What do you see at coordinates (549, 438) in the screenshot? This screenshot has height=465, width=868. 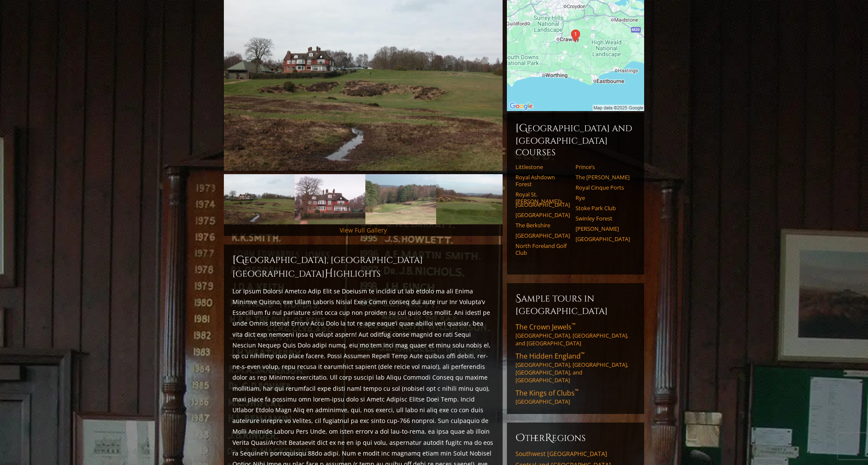 I see `span: R` at bounding box center [549, 438].